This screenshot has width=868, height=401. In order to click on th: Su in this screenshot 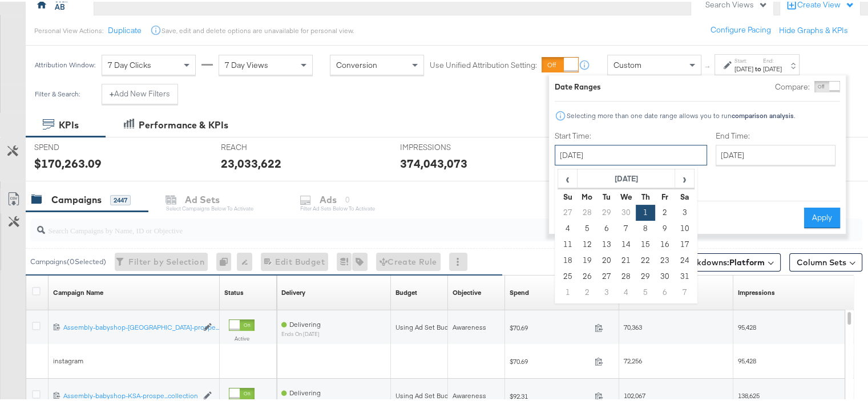, I will do `click(567, 195)`.